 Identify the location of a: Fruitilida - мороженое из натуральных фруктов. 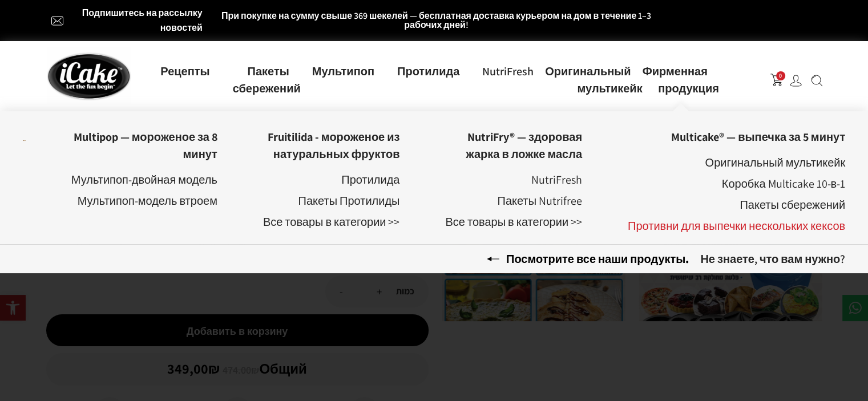
(334, 146).